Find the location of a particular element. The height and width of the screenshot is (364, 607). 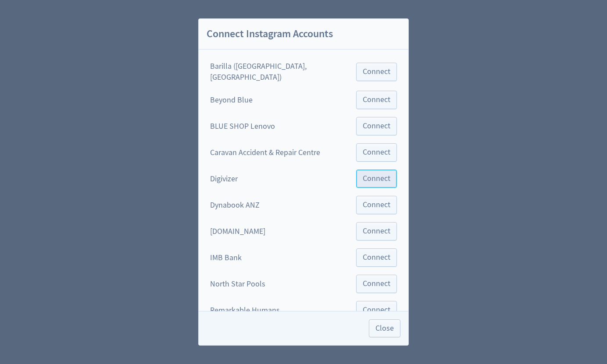

div: North Star Pools is located at coordinates (238, 284).